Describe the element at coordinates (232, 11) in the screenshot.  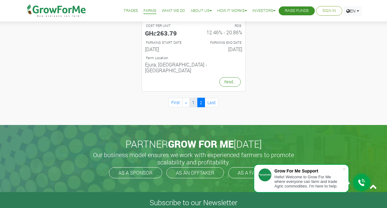
I see `a: How it Works` at that location.